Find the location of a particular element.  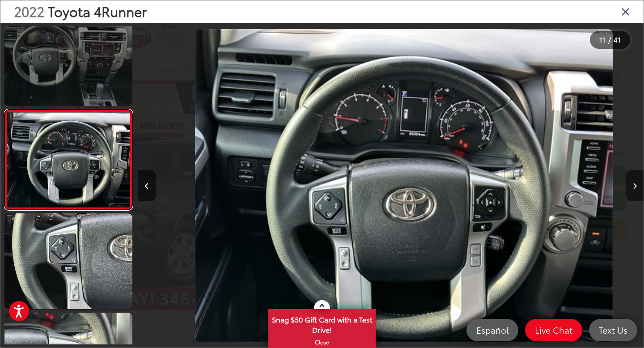

span: Toyota 4Runner is located at coordinates (97, 11).